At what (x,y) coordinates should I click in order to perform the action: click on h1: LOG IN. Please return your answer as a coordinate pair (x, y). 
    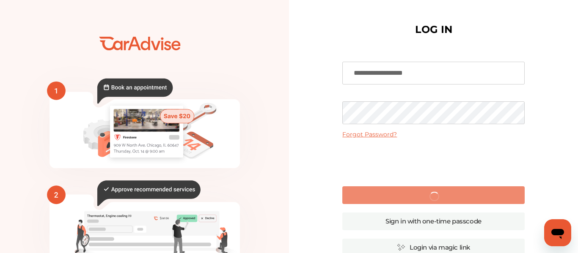
    Looking at the image, I should click on (434, 30).